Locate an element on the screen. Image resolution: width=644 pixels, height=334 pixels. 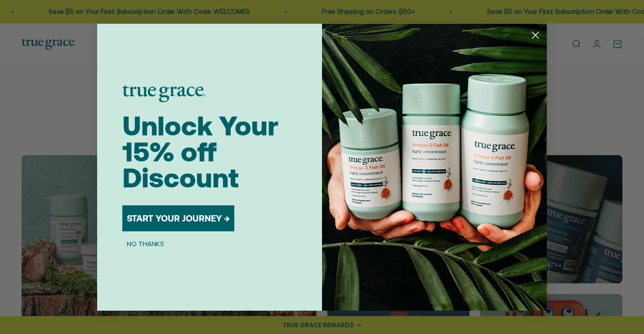
span: Unlock Your 15% off Discount is located at coordinates (200, 151).